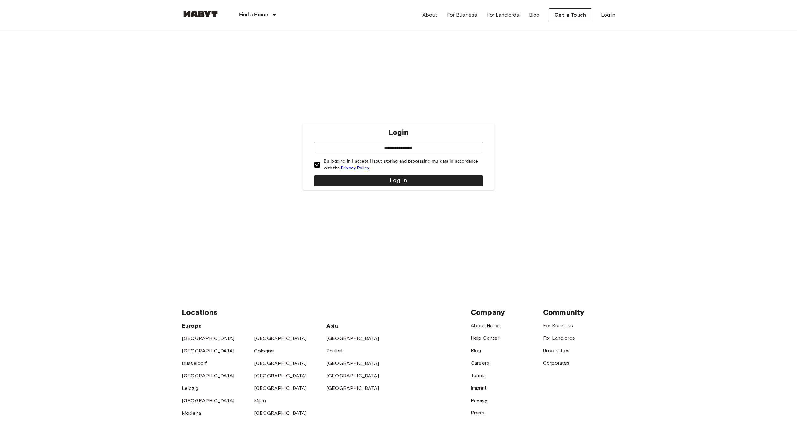 Image resolution: width=797 pixels, height=421 pixels. I want to click on button: Log in, so click(399, 181).